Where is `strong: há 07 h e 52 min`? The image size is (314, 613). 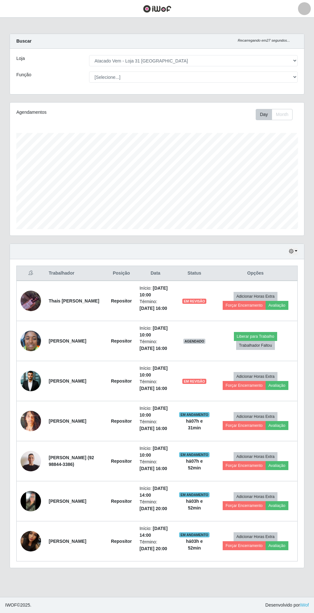
strong: há 07 h e 52 min is located at coordinates (195, 464).